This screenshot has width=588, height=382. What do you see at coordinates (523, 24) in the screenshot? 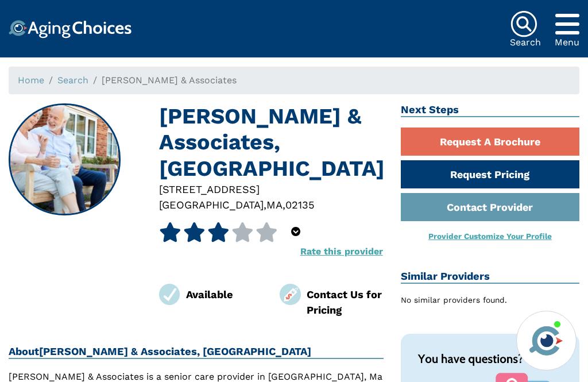
I see `img: search-icon.svg` at bounding box center [523, 24].